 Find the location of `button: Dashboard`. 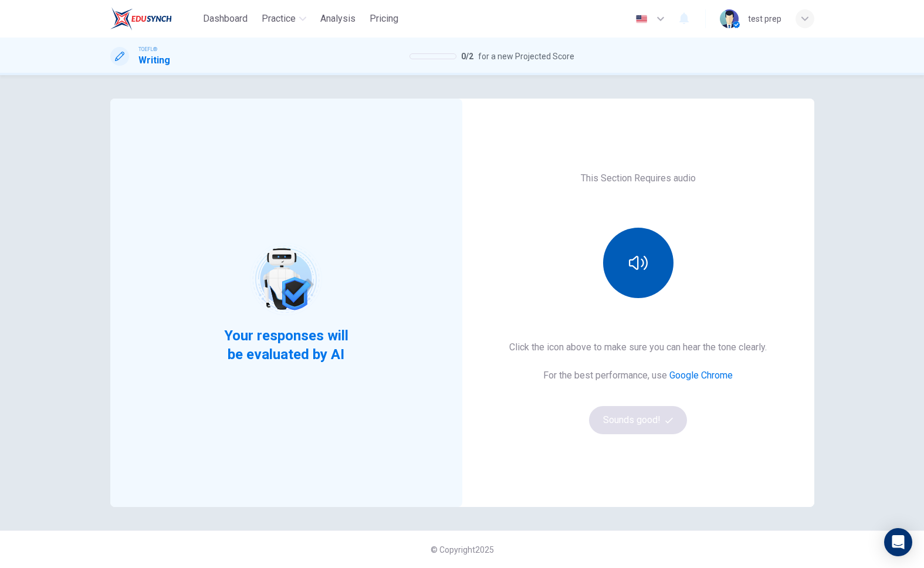

button: Dashboard is located at coordinates (225, 19).